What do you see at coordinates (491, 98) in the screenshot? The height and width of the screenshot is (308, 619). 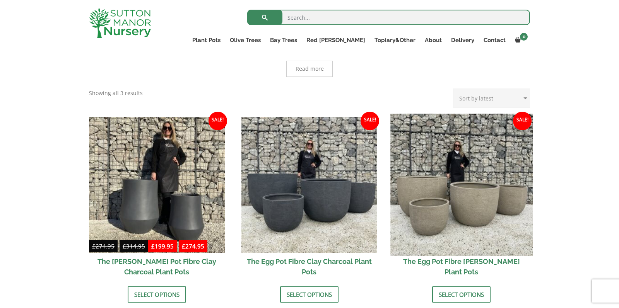 I see `select: Shop order` at bounding box center [491, 98].